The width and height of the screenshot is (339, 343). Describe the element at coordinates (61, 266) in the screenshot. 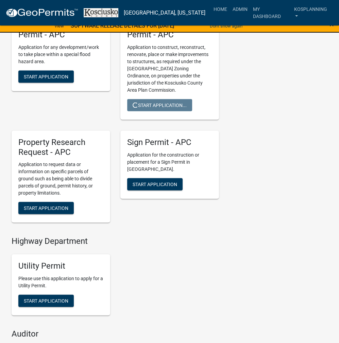

I see `h5: Utility Permit` at that location.